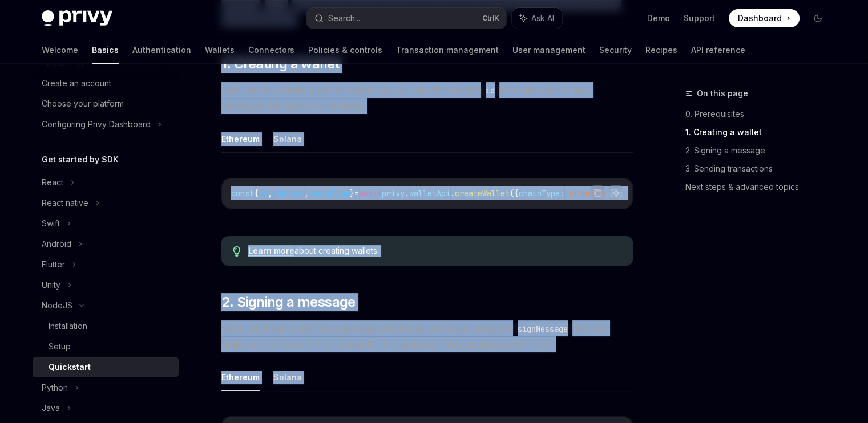 The height and width of the screenshot is (423, 868). What do you see at coordinates (490, 90) in the screenshot?
I see `code: id` at bounding box center [490, 90].